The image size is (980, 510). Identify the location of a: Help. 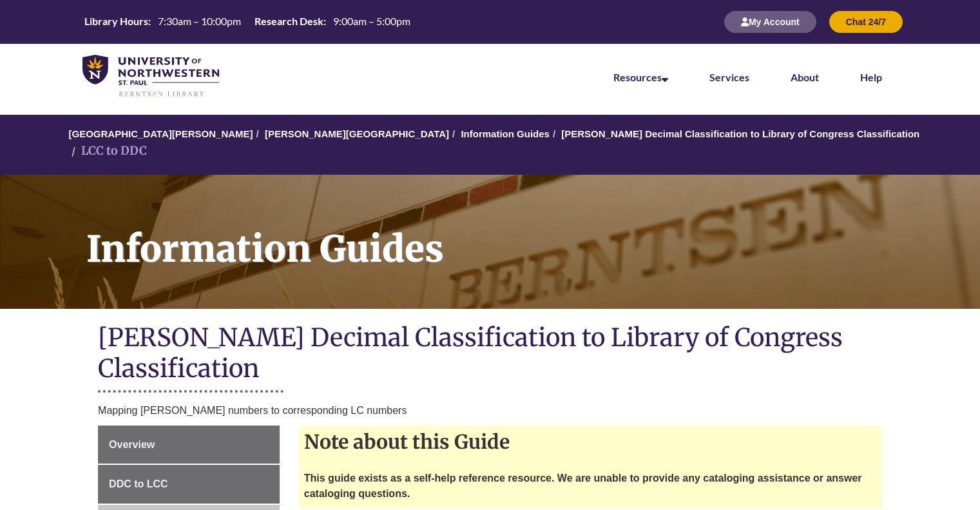
(871, 77).